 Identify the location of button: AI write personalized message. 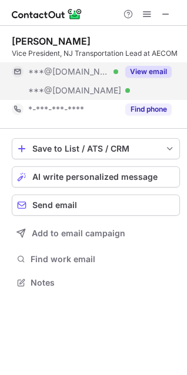
(96, 177).